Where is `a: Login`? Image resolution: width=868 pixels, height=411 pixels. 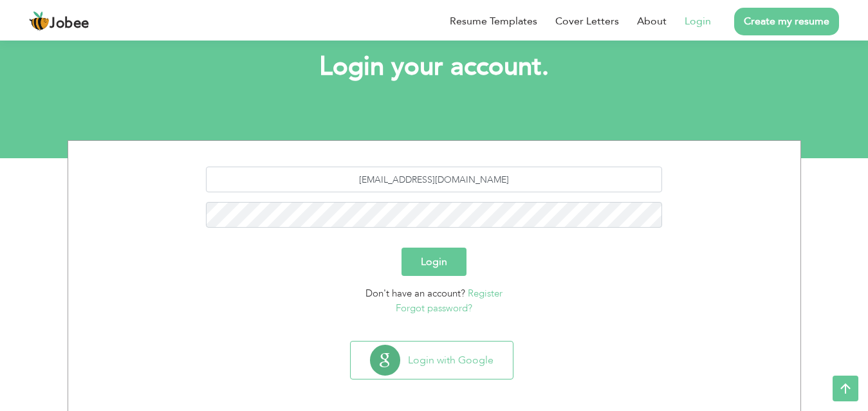 a: Login is located at coordinates (697, 21).